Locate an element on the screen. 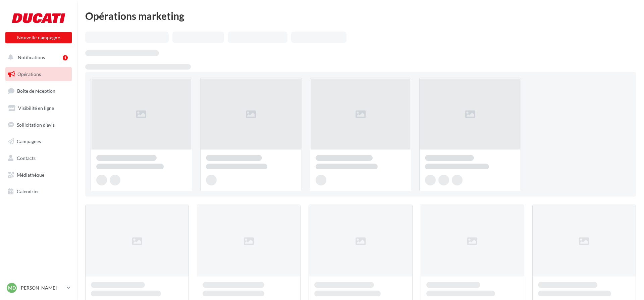 This screenshot has height=300, width=644. span: Médiathèque is located at coordinates (30, 175).